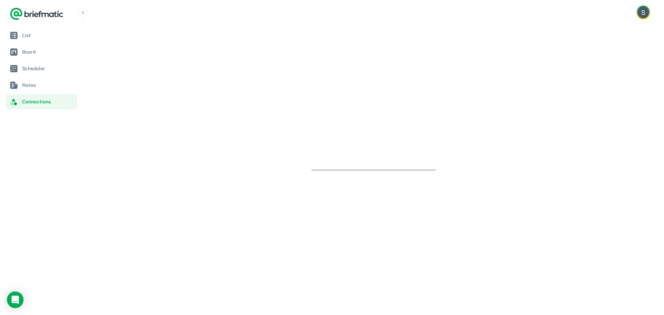 The width and height of the screenshot is (664, 315). I want to click on span: Board, so click(48, 52).